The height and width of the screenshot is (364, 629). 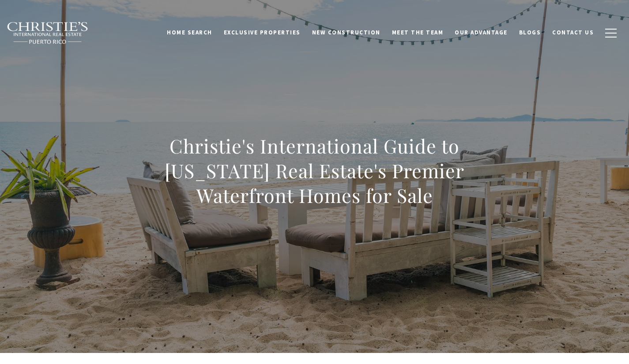 What do you see at coordinates (346, 33) in the screenshot?
I see `a: New Construction` at bounding box center [346, 33].